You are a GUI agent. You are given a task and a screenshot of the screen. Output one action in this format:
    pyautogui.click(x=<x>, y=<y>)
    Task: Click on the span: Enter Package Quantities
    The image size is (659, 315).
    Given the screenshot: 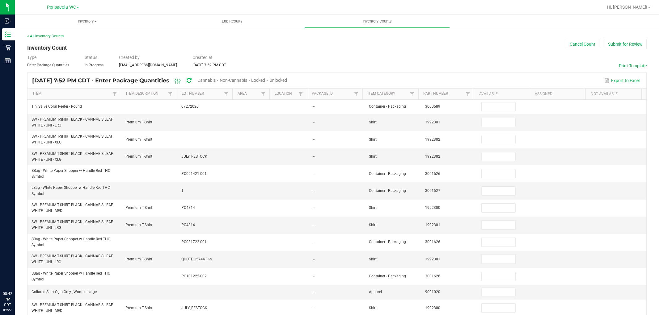 What is the action you would take?
    pyautogui.click(x=48, y=65)
    